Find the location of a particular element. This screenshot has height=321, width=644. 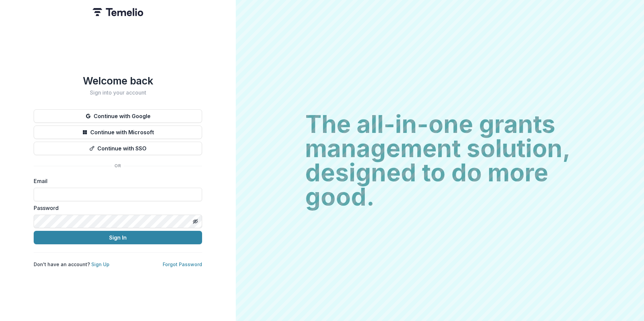

a: Forgot Password is located at coordinates (182, 264).